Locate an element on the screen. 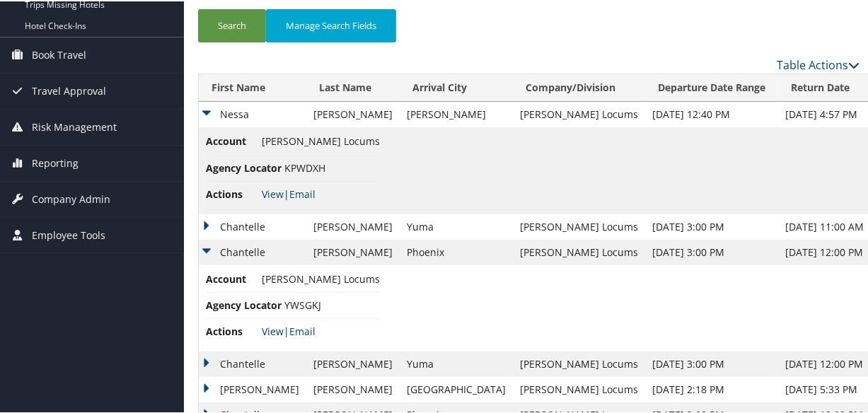 The height and width of the screenshot is (413, 868). th: Last Name: activate to sort column ascending is located at coordinates (353, 86).